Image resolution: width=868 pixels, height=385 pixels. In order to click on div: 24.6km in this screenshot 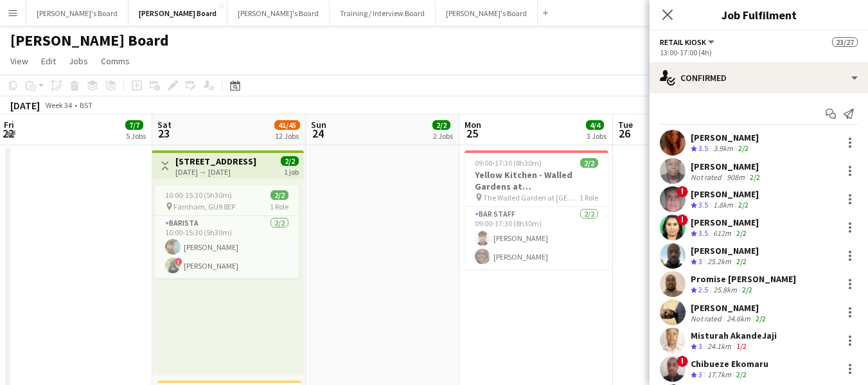, I will do `click(739, 318)`.